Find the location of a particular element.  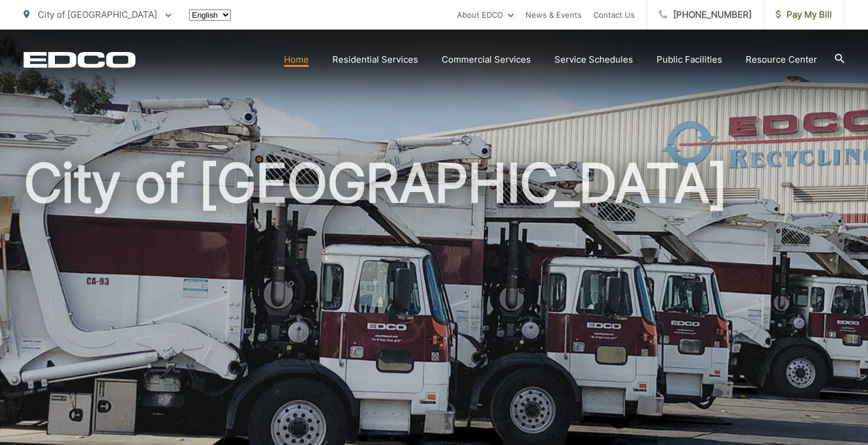

a: Service Schedules is located at coordinates (593, 60).